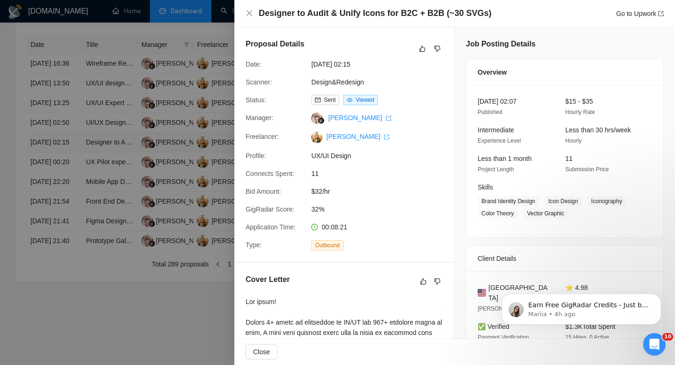 The height and width of the screenshot is (365, 675). Describe the element at coordinates (503, 337) in the screenshot. I see `span: Payment Verification` at that location.